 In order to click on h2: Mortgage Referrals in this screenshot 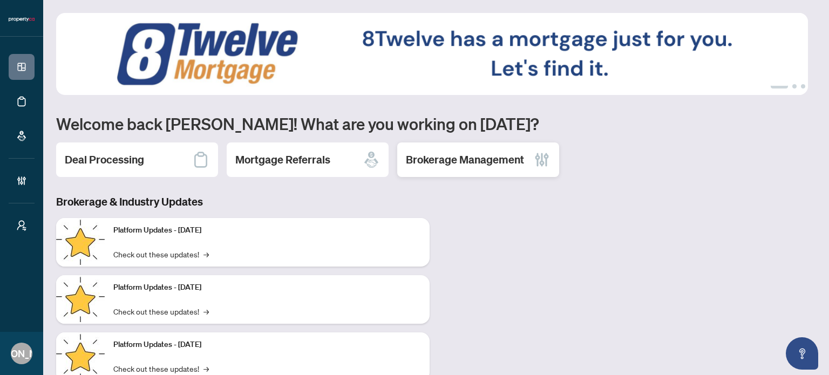, I will do `click(283, 160)`.